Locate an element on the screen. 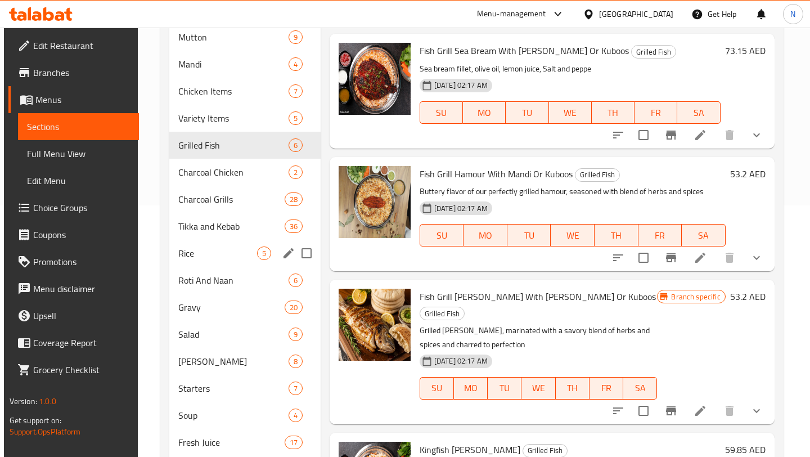 The height and width of the screenshot is (457, 810). div: Soup is located at coordinates (234, 415).